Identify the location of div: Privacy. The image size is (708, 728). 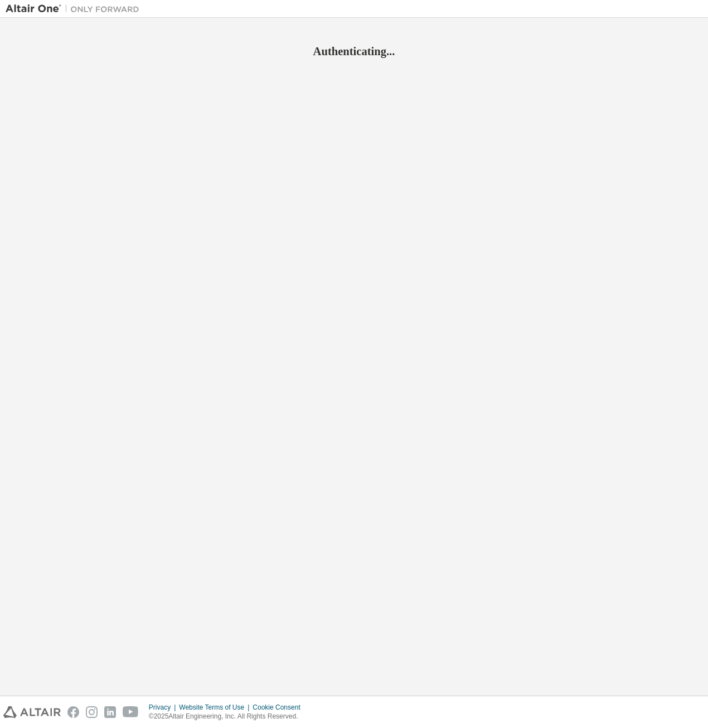
(164, 707).